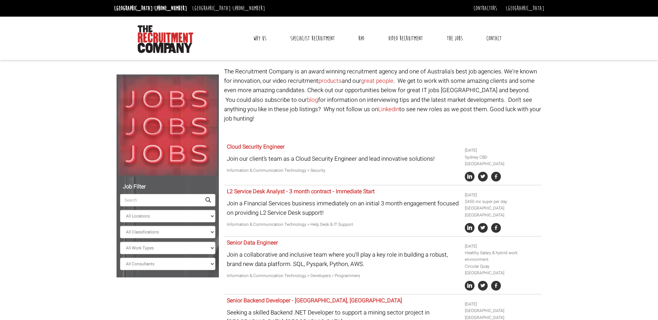 The height and width of the screenshot is (320, 658). I want to click on input: Search, so click(161, 200).